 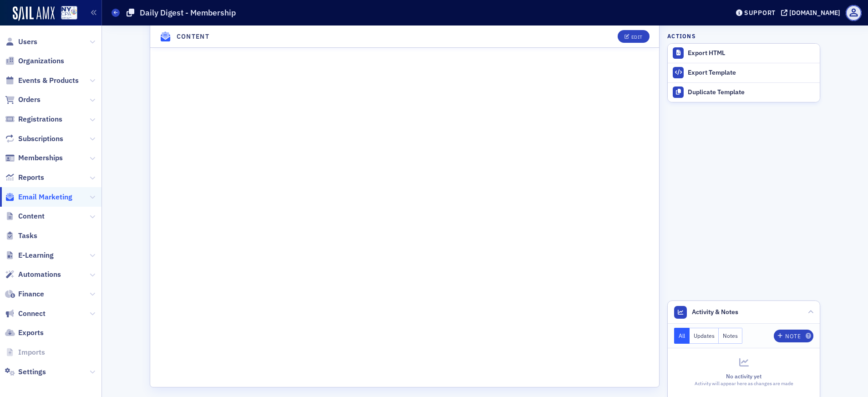 I want to click on button: Edit, so click(x=633, y=37).